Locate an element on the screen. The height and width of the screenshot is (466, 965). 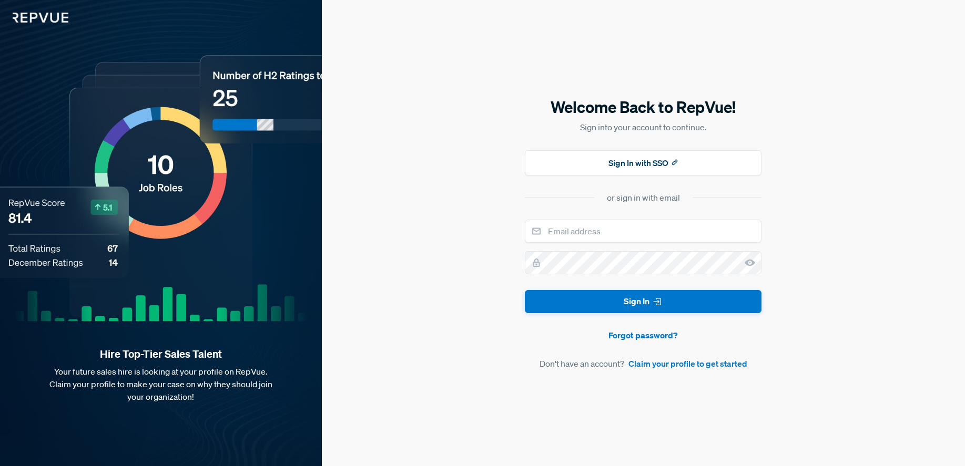
input: Email address is located at coordinates (643, 231).